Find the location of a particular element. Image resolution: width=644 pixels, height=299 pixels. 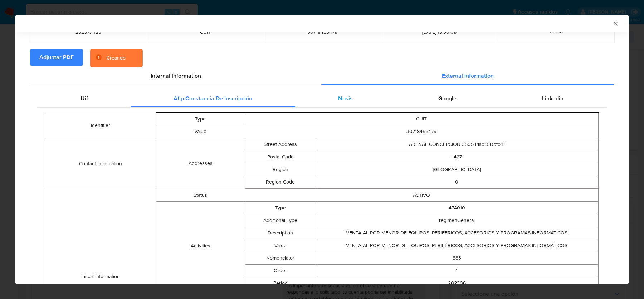

td: Period is located at coordinates (280, 283).